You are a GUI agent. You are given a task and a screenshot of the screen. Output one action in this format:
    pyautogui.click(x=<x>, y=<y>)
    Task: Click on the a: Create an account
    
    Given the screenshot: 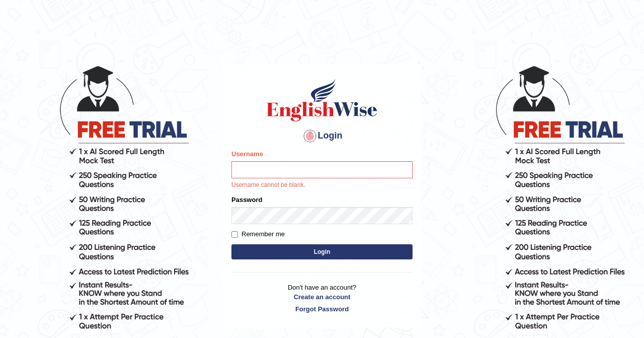 What is the action you would take?
    pyautogui.click(x=322, y=297)
    